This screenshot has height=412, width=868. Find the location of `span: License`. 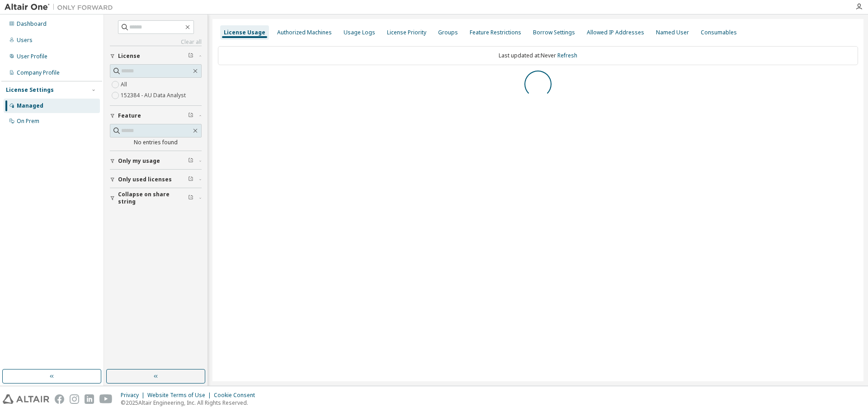

span: License is located at coordinates (129, 57).